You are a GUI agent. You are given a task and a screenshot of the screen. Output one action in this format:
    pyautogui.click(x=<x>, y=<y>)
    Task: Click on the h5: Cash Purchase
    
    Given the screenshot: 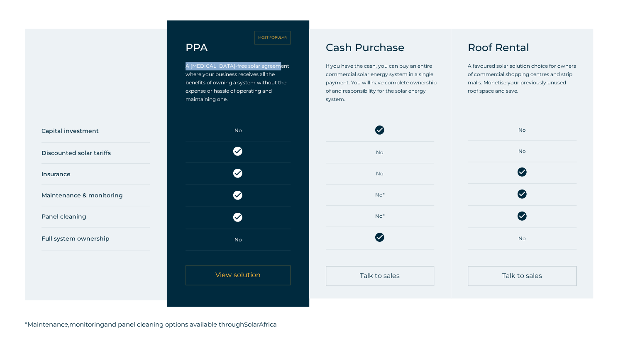 What is the action you would take?
    pyautogui.click(x=382, y=48)
    